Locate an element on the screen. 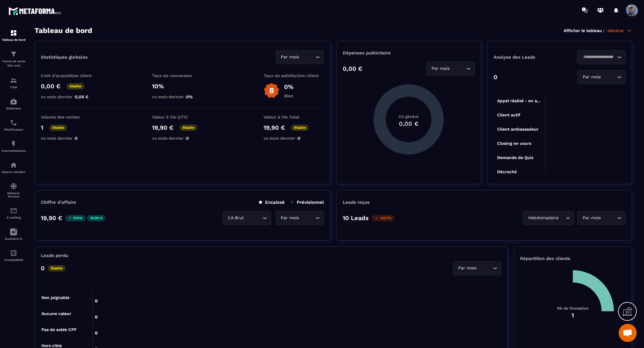  a: automationsautomationsEspace membre is located at coordinates (14, 168).